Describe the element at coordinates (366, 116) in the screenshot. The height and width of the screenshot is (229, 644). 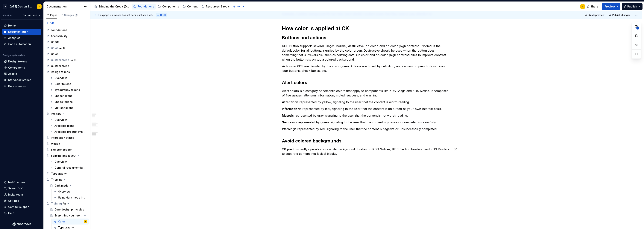
I see `p: is represented by gray, signaling to the user that the content is not worth reading.` at that location.